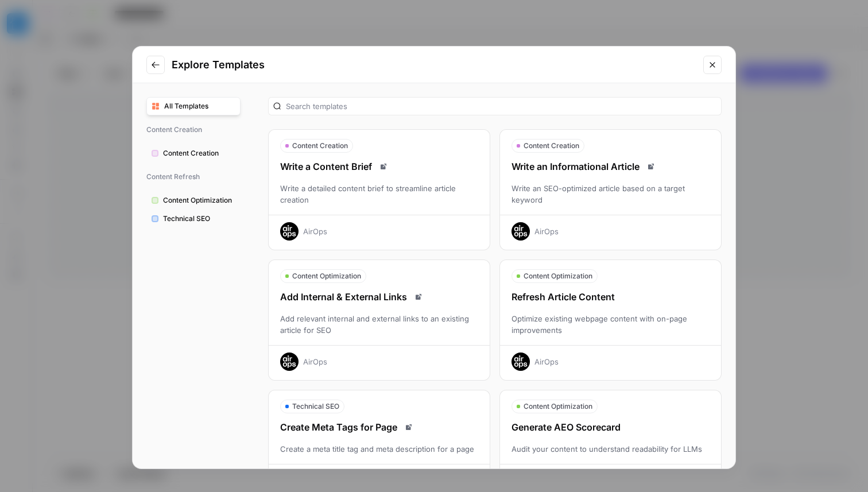  What do you see at coordinates (610, 296) in the screenshot?
I see `div: Refresh Article Content` at bounding box center [610, 296].